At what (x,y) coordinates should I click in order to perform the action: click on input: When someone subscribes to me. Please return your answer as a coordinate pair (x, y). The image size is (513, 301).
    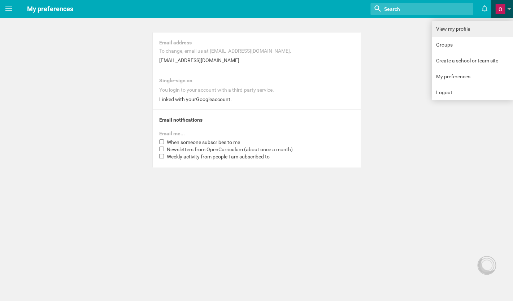
    Looking at the image, I should click on (161, 142).